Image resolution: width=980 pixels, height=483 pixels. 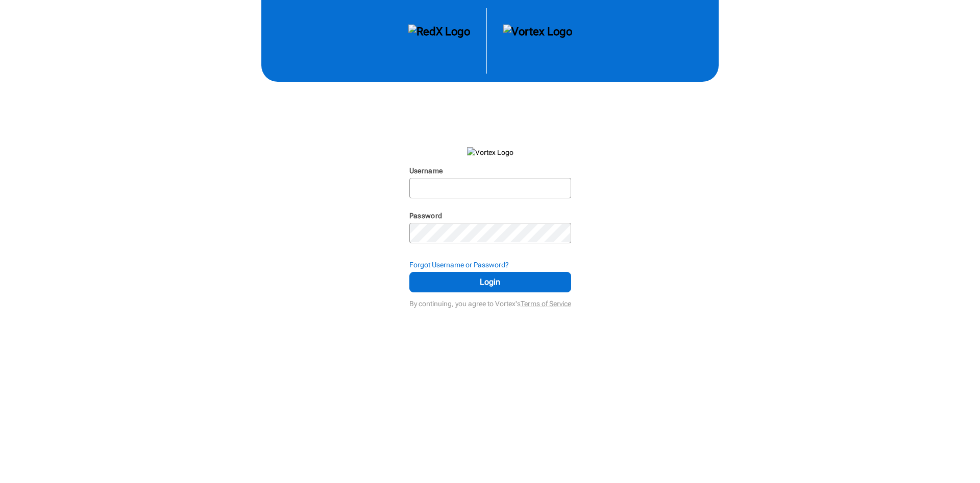 What do you see at coordinates (459, 264) in the screenshot?
I see `strong: Forgot Username or Password?` at bounding box center [459, 264].